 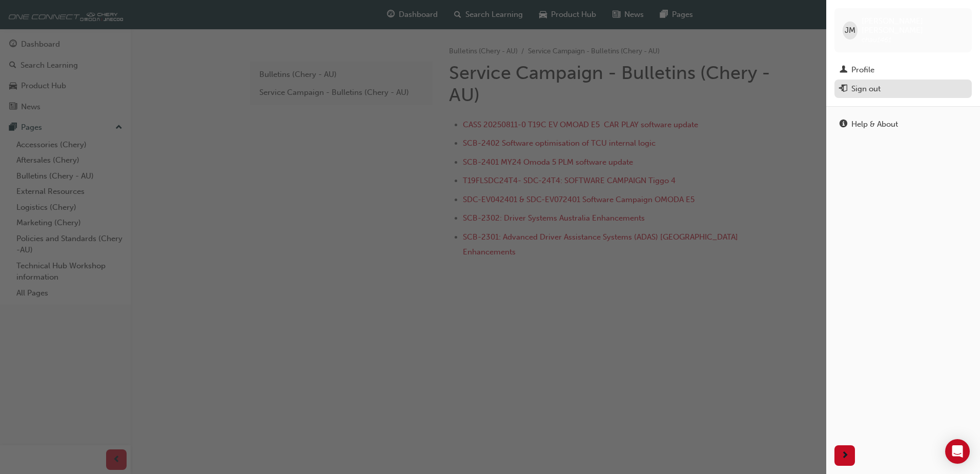 I want to click on div: Sign out, so click(x=866, y=88).